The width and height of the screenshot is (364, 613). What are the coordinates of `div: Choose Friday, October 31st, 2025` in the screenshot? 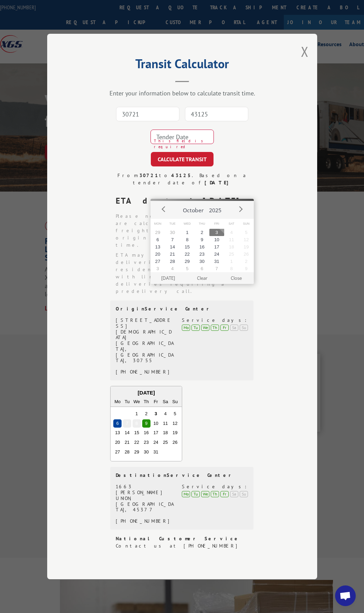 It's located at (156, 452).